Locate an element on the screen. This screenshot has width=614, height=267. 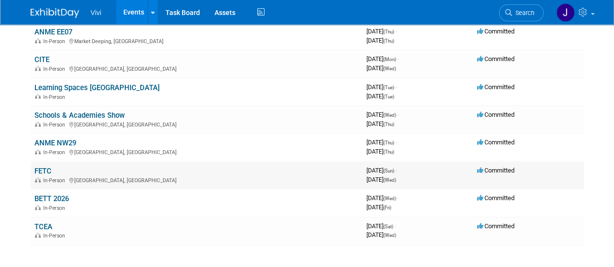
span: (Sun) is located at coordinates (389, 171).